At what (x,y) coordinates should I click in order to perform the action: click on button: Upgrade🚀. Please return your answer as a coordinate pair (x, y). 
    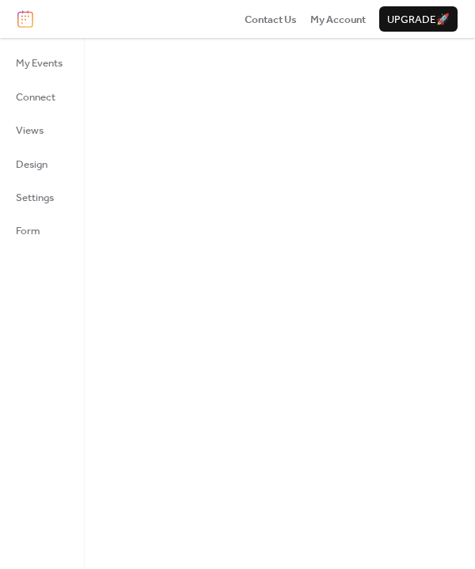
    Looking at the image, I should click on (418, 19).